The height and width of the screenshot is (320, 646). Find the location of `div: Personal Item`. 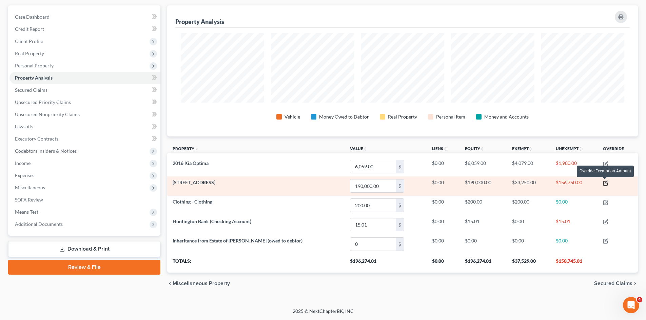

div: Personal Item is located at coordinates (450, 117).